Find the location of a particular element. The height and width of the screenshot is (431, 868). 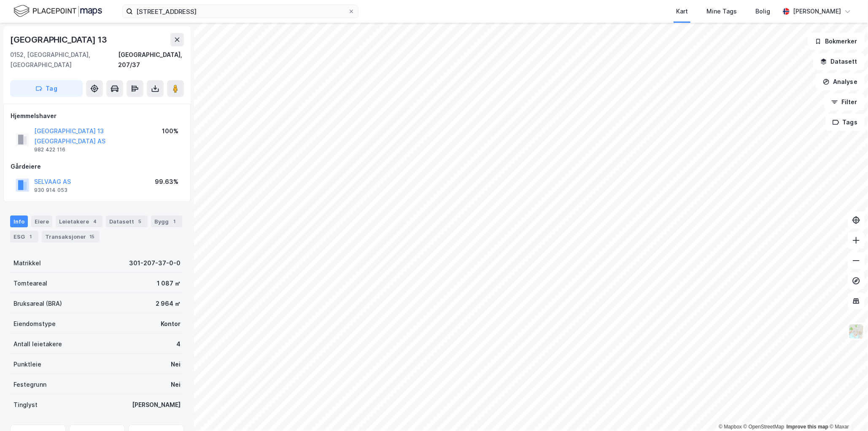

div: Antall leietakere is located at coordinates (38, 344).